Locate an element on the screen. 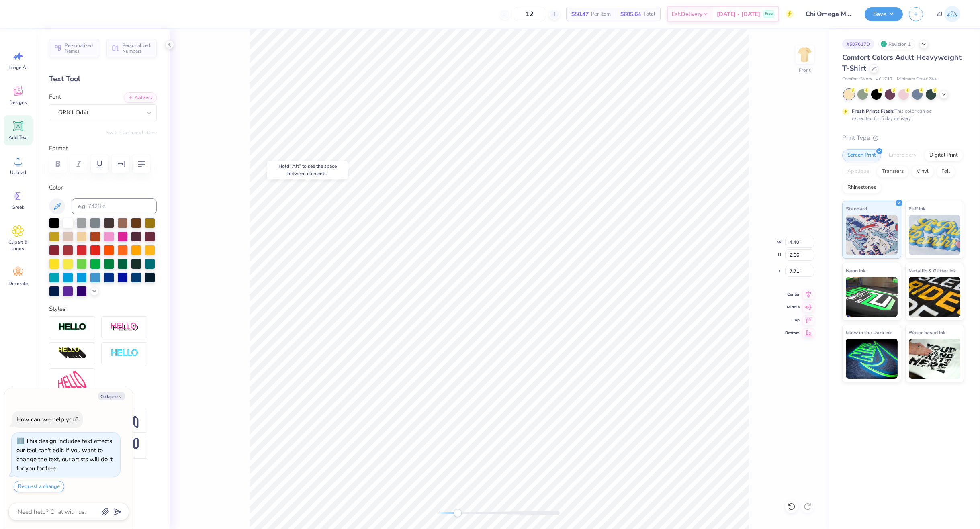 This screenshot has height=529, width=980. span: Total is located at coordinates (650, 14).